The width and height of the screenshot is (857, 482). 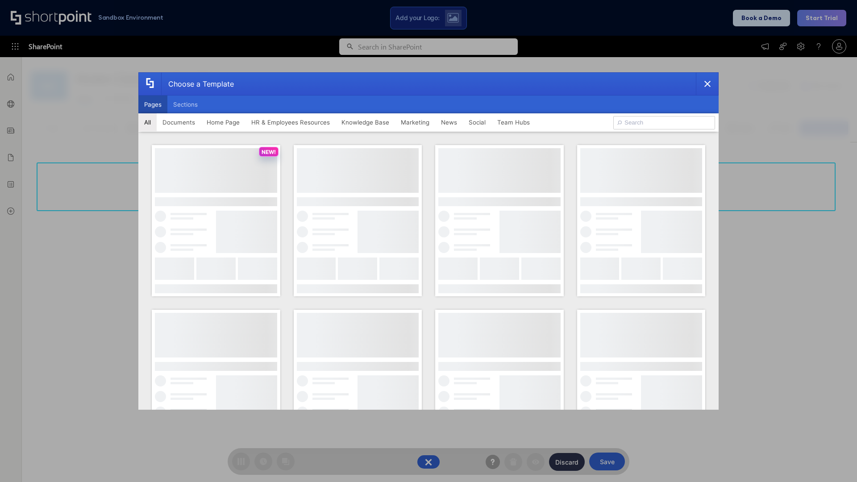 What do you see at coordinates (365, 122) in the screenshot?
I see `button: Knowledge Base` at bounding box center [365, 122].